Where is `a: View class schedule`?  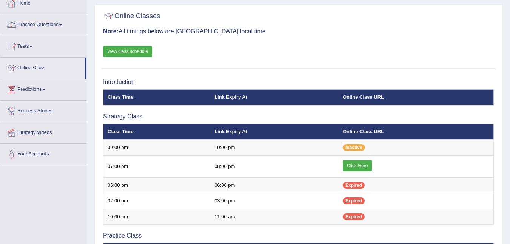 a: View class schedule is located at coordinates (128, 51).